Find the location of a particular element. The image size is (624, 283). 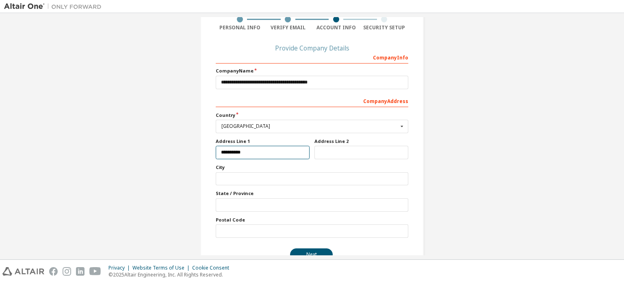

div: Cookie Consent is located at coordinates (213, 268).